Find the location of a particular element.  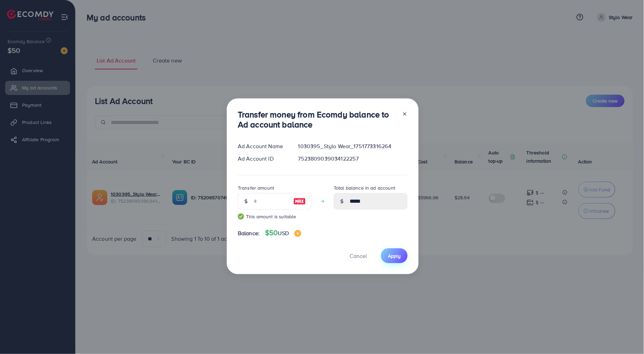

span: Balance: is located at coordinates (249, 233).